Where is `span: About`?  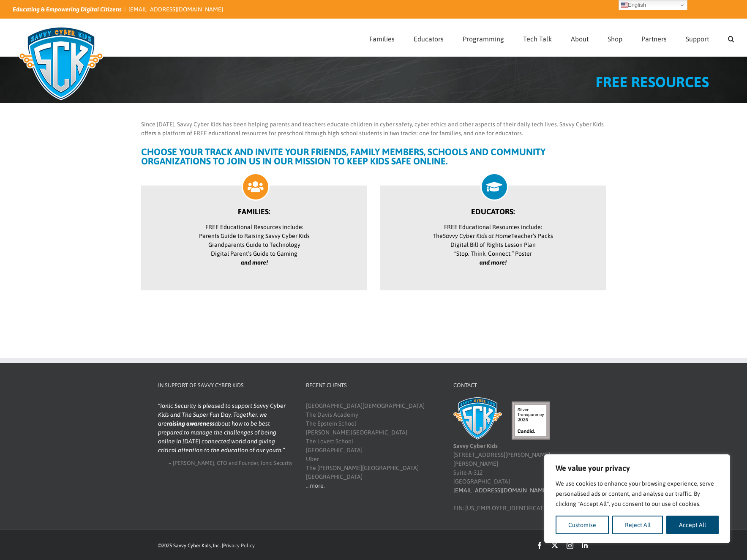
span: About is located at coordinates (580, 39).